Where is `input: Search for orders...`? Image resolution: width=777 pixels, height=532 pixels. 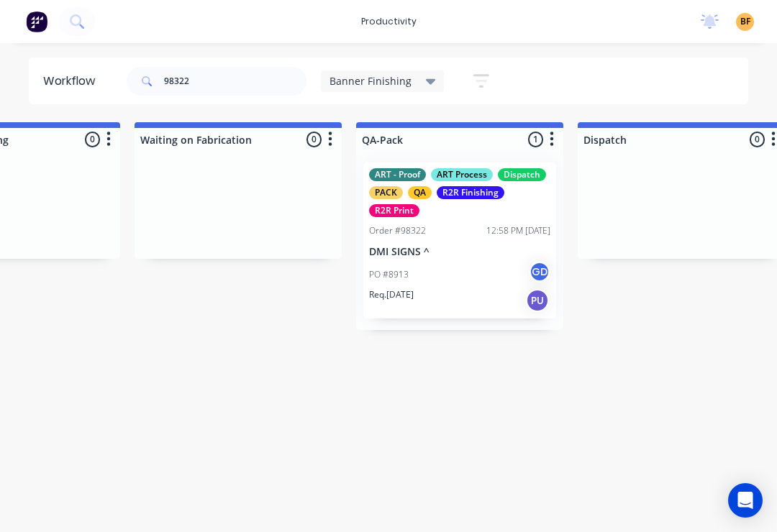 input: Search for orders... is located at coordinates (235, 82).